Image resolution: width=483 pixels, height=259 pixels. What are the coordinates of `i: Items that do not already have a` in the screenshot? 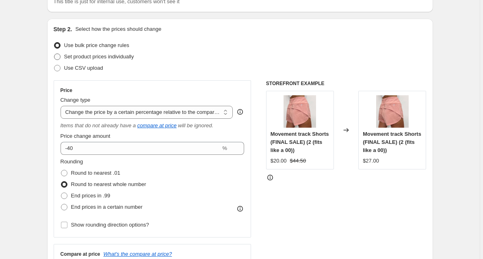 It's located at (98, 125).